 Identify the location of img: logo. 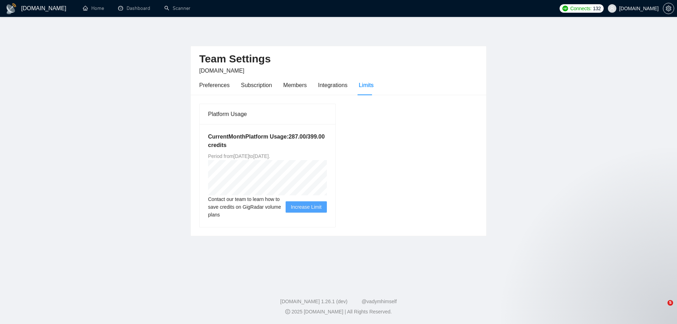
(11, 9).